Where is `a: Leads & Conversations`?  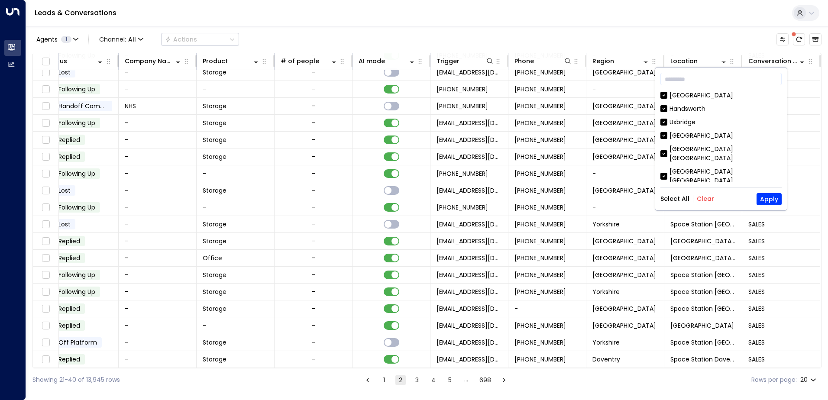
a: Leads & Conversations is located at coordinates (75, 13).